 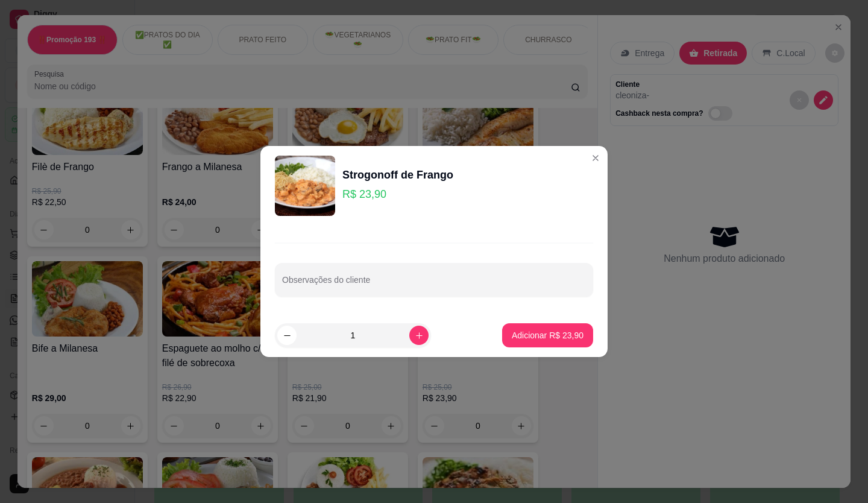 I want to click on p: R$ 23,90, so click(x=397, y=194).